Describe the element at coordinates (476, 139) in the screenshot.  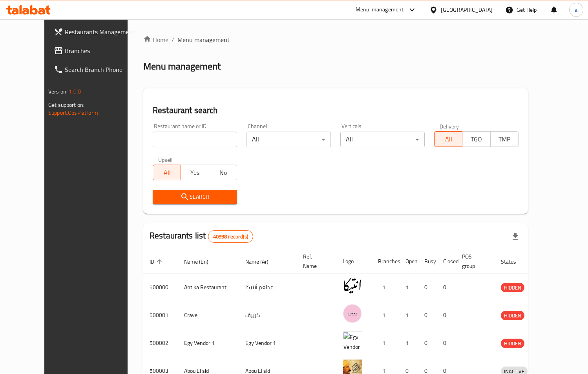
I see `button: TGO` at that location.